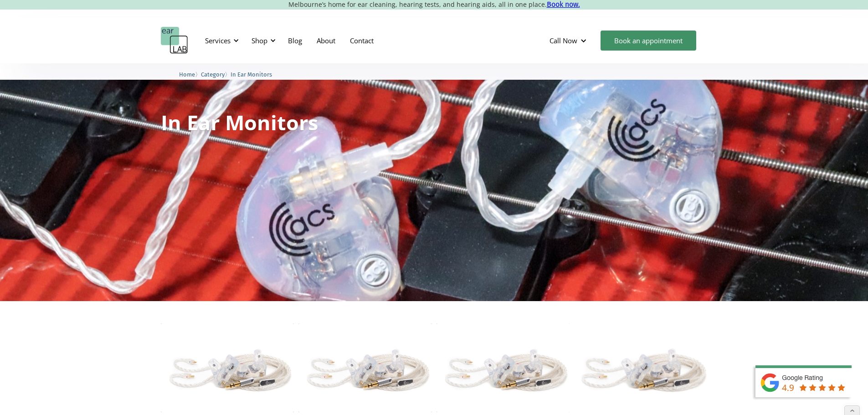 The image size is (868, 415). Describe the element at coordinates (213, 74) in the screenshot. I see `a: Category` at that location.